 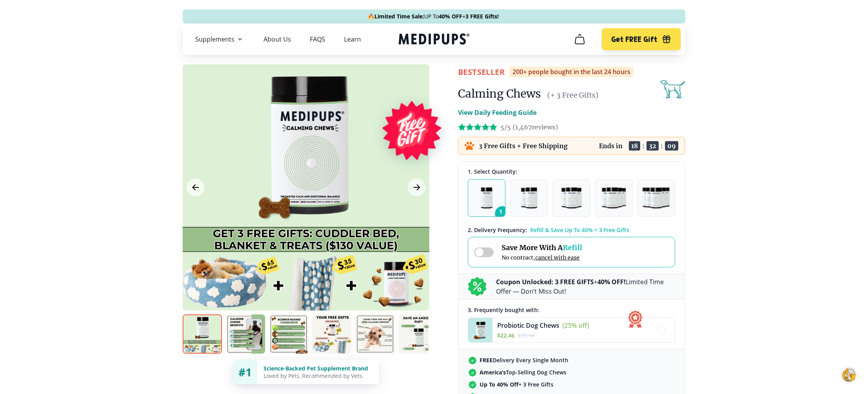 I want to click on span: Delivery Every Single Month, so click(x=524, y=360).